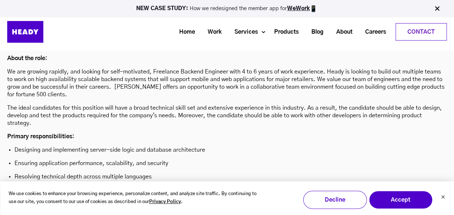 The width and height of the screenshot is (454, 215). What do you see at coordinates (41, 136) in the screenshot?
I see `strong: Primary responsibilities:` at bounding box center [41, 136].